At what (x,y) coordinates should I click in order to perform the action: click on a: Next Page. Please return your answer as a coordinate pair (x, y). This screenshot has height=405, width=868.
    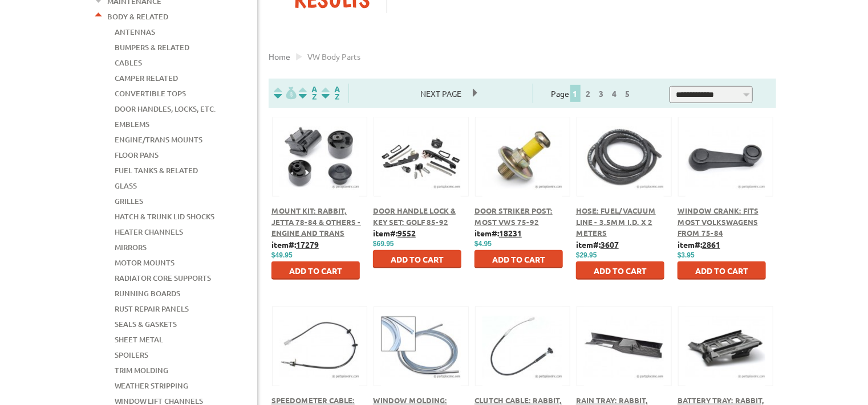
    Looking at the image, I should click on (441, 94).